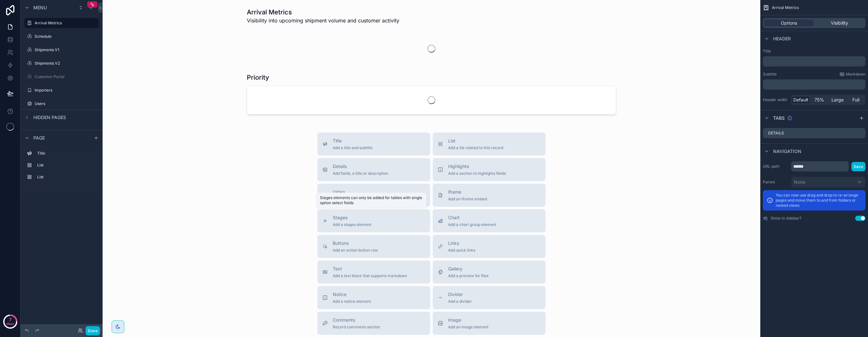 The image size is (868, 337). What do you see at coordinates (468, 320) in the screenshot?
I see `span: Image` at bounding box center [468, 320].